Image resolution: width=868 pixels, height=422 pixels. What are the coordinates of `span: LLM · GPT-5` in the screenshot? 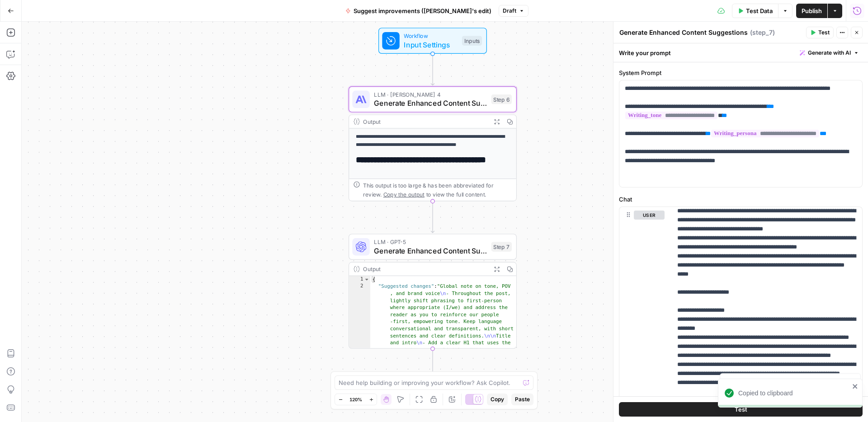 It's located at (431, 242).